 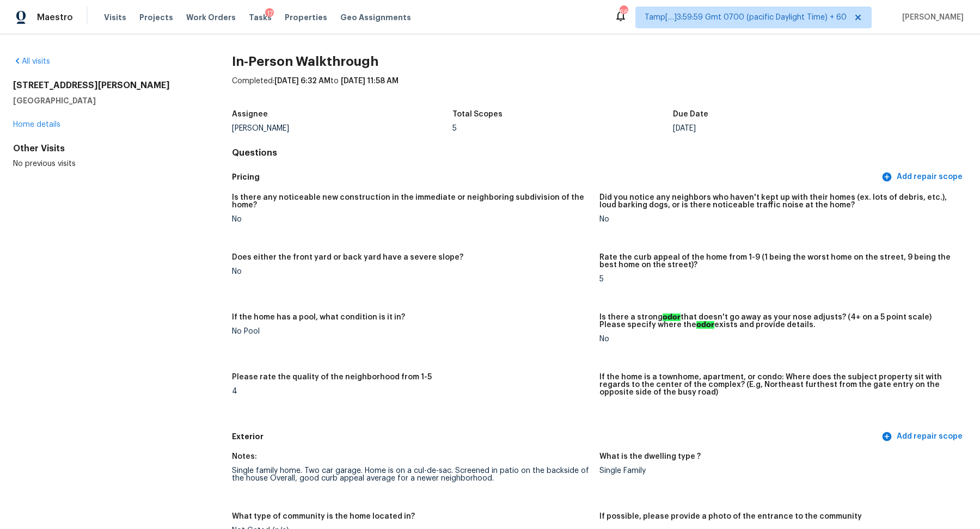 What do you see at coordinates (411, 474) in the screenshot?
I see `div: Single family home. Two car garage. Home is on a cul-de-sac. Screened in patio on the backside of...` at bounding box center [411, 474].